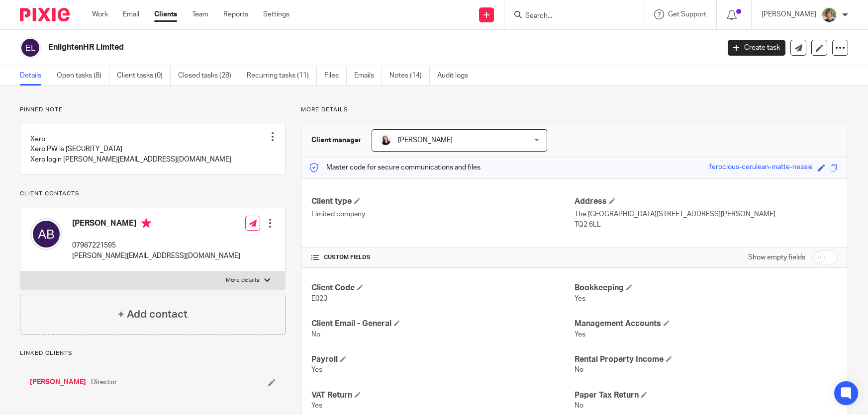 The height and width of the screenshot is (415, 868). I want to click on h4: Payroll, so click(443, 360).